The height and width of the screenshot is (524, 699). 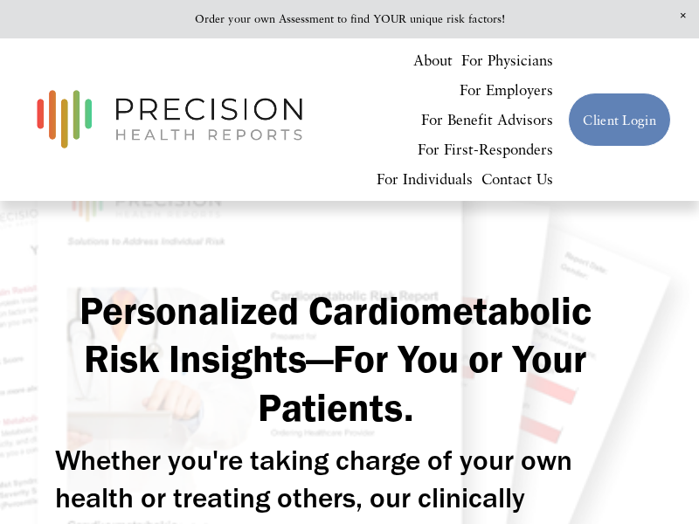 What do you see at coordinates (487, 120) in the screenshot?
I see `a: For Benefit Advisors` at bounding box center [487, 120].